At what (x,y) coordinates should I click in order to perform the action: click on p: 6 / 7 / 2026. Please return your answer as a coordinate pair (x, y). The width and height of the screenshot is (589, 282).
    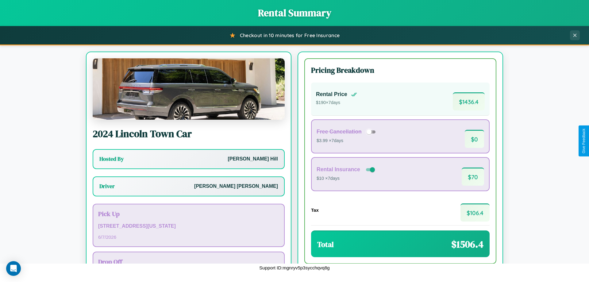
    Looking at the image, I should click on (189, 237).